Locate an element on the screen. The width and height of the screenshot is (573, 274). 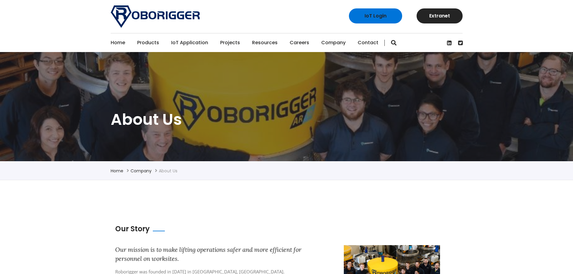
a: Contact is located at coordinates (368, 43).